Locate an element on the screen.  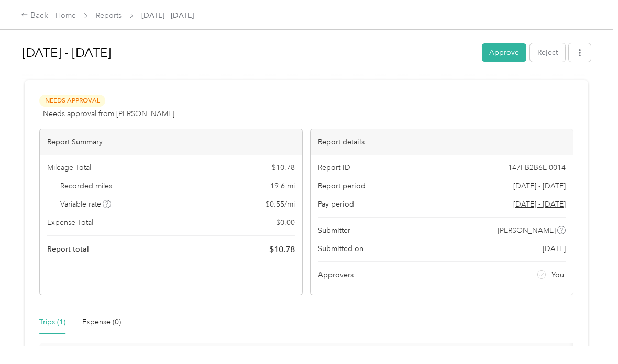
span: Recorded miles is located at coordinates (86, 186).